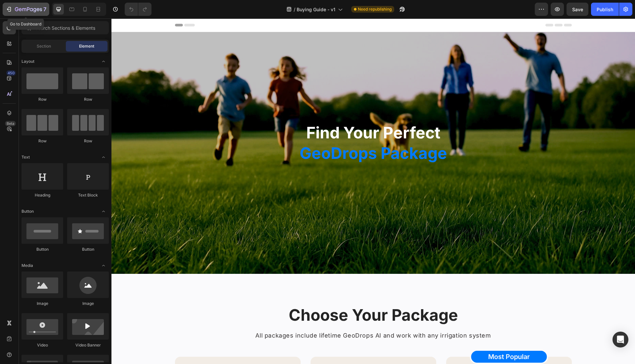 This screenshot has width=635, height=364. What do you see at coordinates (43, 195) in the screenshot?
I see `div: Heading` at bounding box center [43, 195].